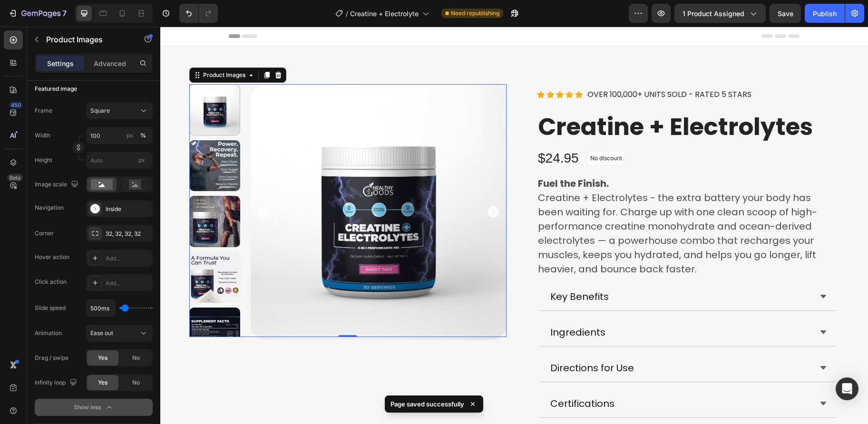  Describe the element at coordinates (43, 111) in the screenshot. I see `label: Frame` at that location.